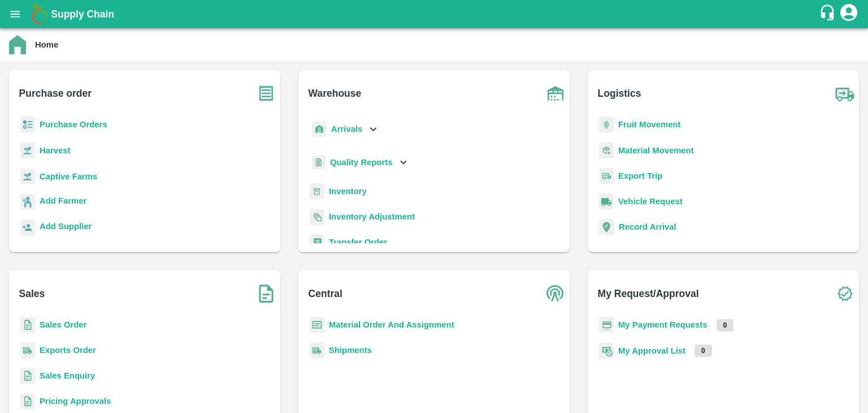 The width and height of the screenshot is (868, 413). I want to click on b: Pricing Approvals, so click(75, 401).